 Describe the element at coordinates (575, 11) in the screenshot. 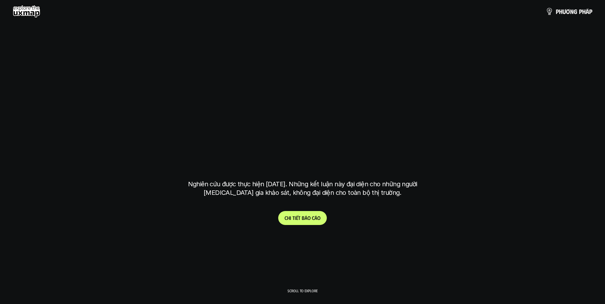

I see `span: g` at that location.